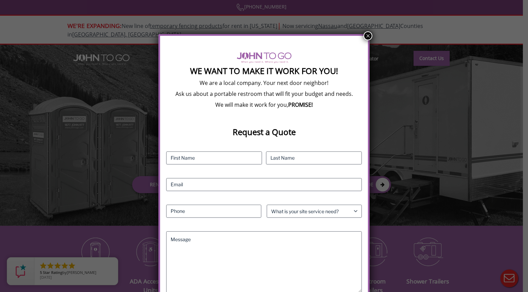  What do you see at coordinates (368, 36) in the screenshot?
I see `button: Close` at bounding box center [368, 36].